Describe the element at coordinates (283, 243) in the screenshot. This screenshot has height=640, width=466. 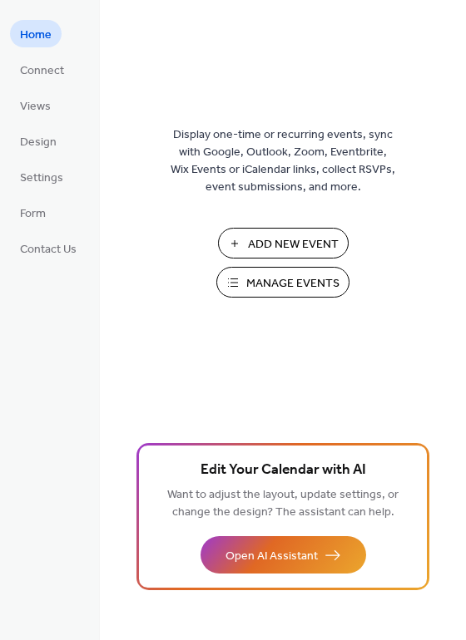
I see `button: Add New Event` at that location.